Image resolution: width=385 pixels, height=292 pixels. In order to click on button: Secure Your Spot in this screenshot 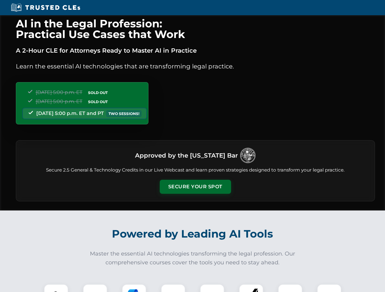, I will do `click(195, 187)`.